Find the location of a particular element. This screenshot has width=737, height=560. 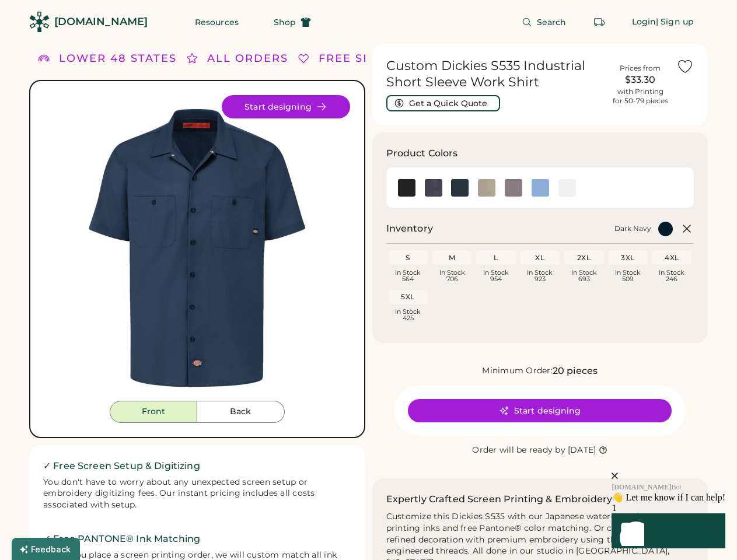

img: S535 - Dark Navy Front Image is located at coordinates (198, 248).